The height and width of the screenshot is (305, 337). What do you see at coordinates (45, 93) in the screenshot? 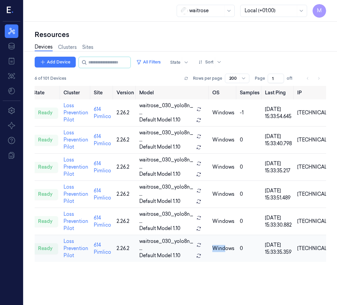
I see `th: State` at bounding box center [45, 93].